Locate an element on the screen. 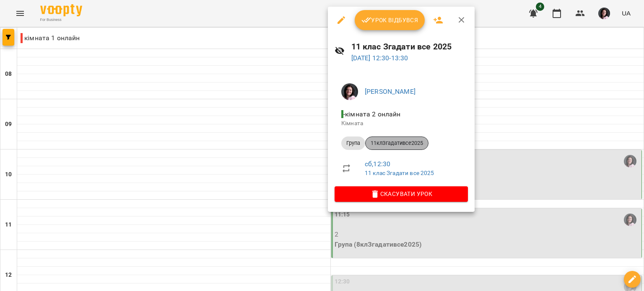 The height and width of the screenshot is (291, 644). div: 11клЗгадативсе2025 is located at coordinates (397, 144).